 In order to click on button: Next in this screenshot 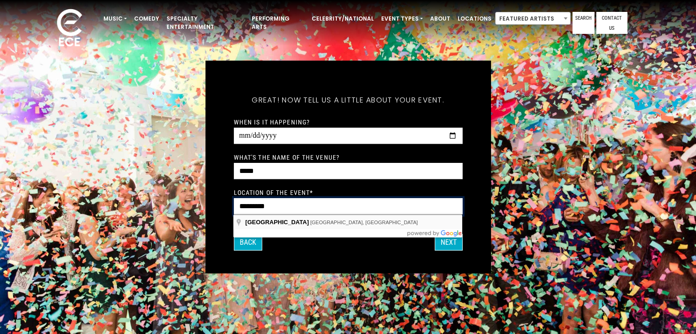, I will do `click(449, 243)`.